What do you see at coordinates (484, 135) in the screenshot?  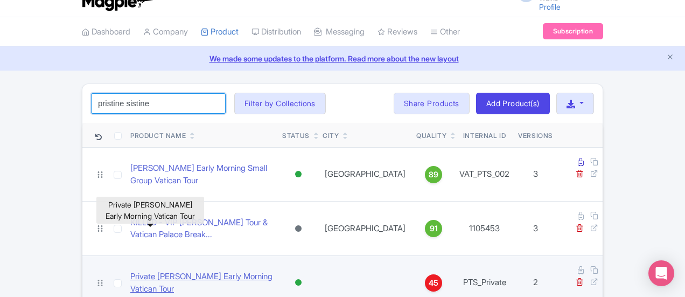 I see `th: Internal ID` at bounding box center [484, 135].